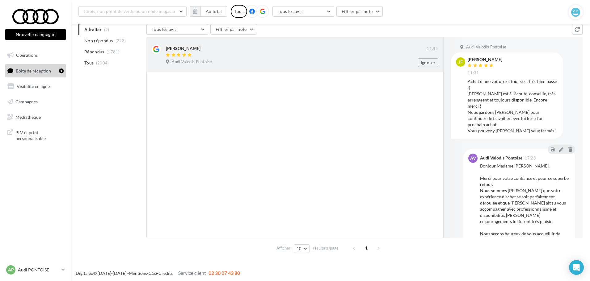 The image size is (590, 281). What do you see at coordinates (576, 268) in the screenshot?
I see `div: Open Intercom Messenger` at bounding box center [576, 268].